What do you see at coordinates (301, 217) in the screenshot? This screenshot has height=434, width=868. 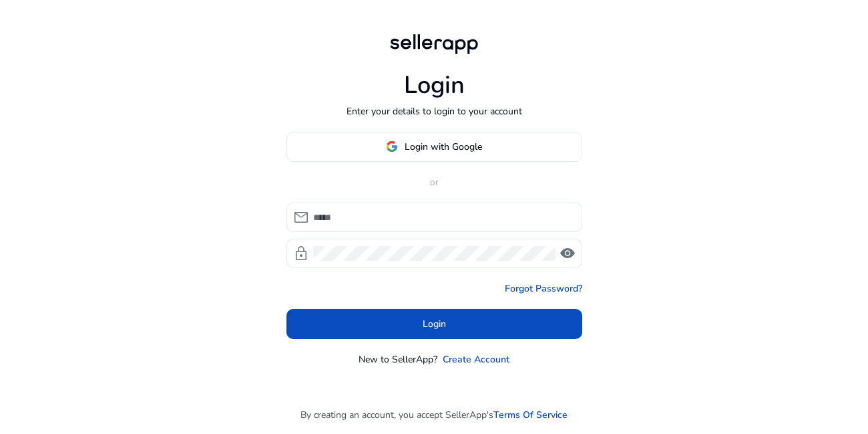 I see `span: mail` at bounding box center [301, 217].